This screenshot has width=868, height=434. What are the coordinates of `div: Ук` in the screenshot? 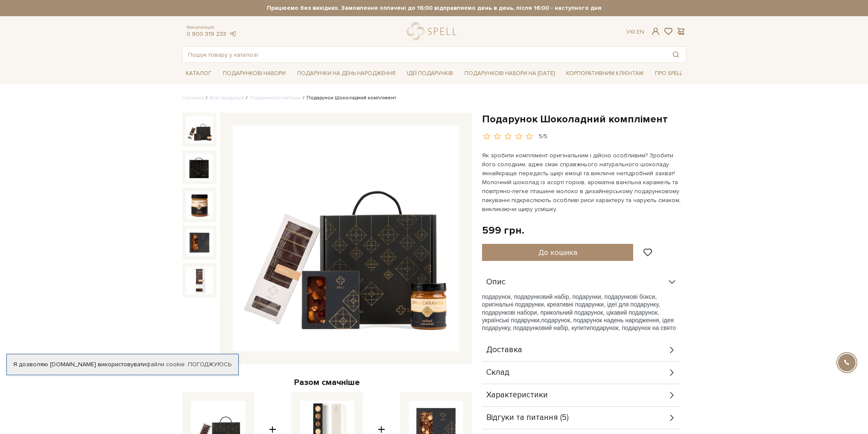 It's located at (635, 32).